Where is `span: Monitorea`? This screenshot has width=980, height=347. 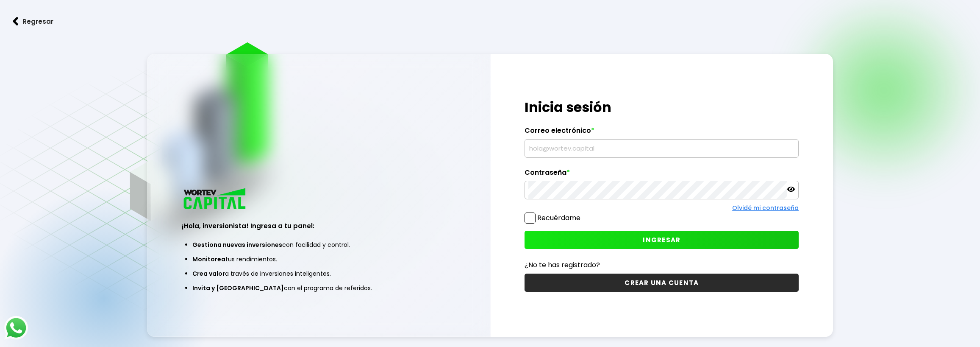 span: Monitorea is located at coordinates (209, 259).